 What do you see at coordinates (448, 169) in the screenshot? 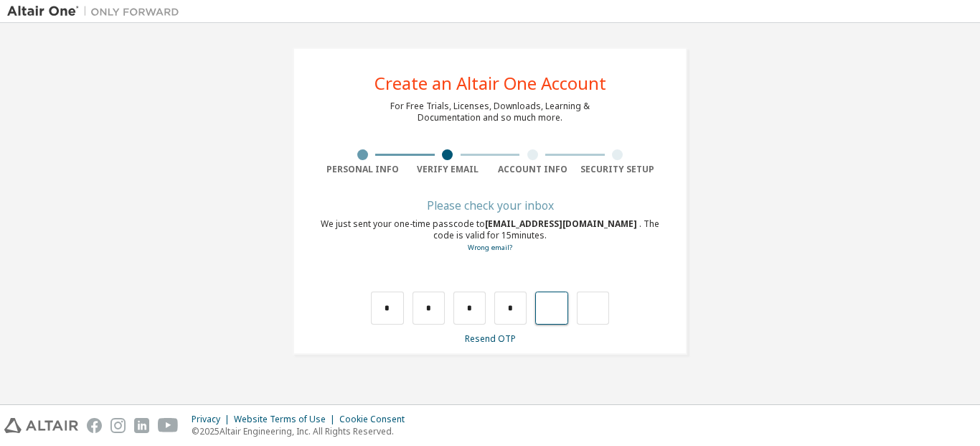
I see `div: Verify Email` at bounding box center [448, 169].